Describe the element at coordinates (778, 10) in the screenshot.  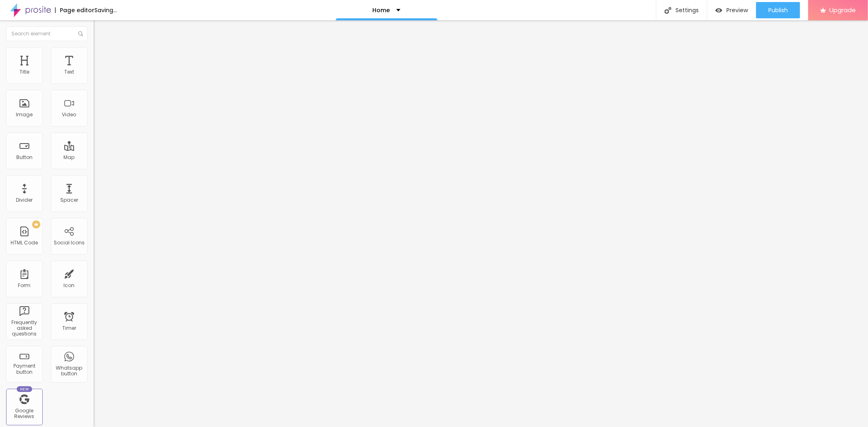
I see `span: Publish` at that location.